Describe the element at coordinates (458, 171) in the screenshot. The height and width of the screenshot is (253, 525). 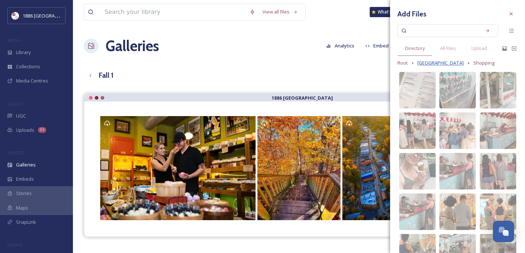
I see `img: 0e496a6b-5324-4285-9834-f7f4a2183556.jpg` at that location.